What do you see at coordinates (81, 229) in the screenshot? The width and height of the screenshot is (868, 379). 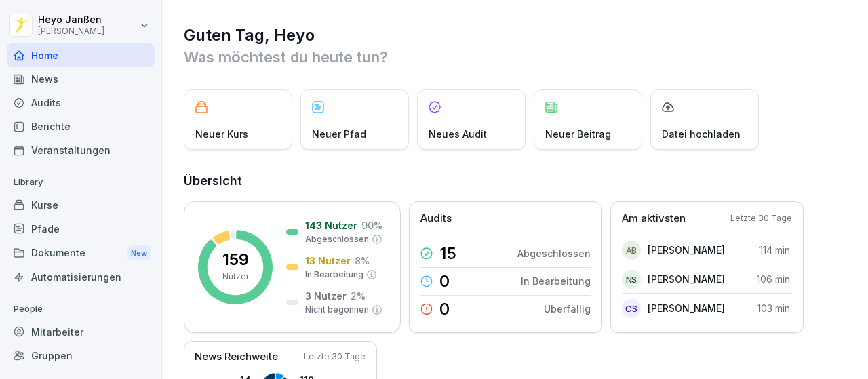 I see `a: Pfade` at bounding box center [81, 229].